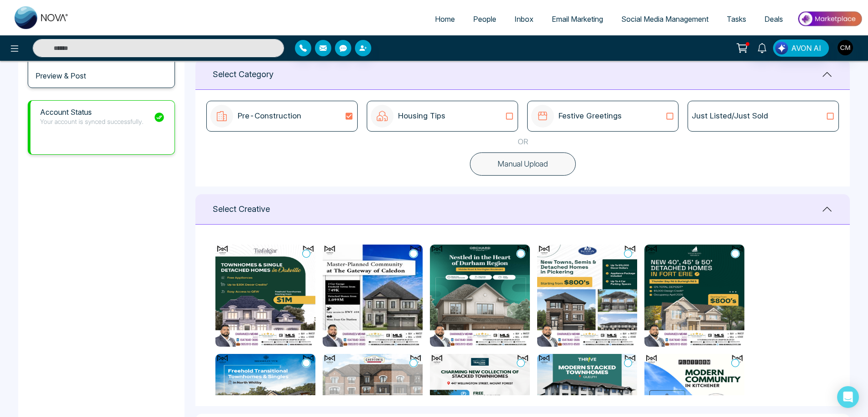  What do you see at coordinates (42, 18) in the screenshot?
I see `img: Nova CRM Logo` at bounding box center [42, 18].